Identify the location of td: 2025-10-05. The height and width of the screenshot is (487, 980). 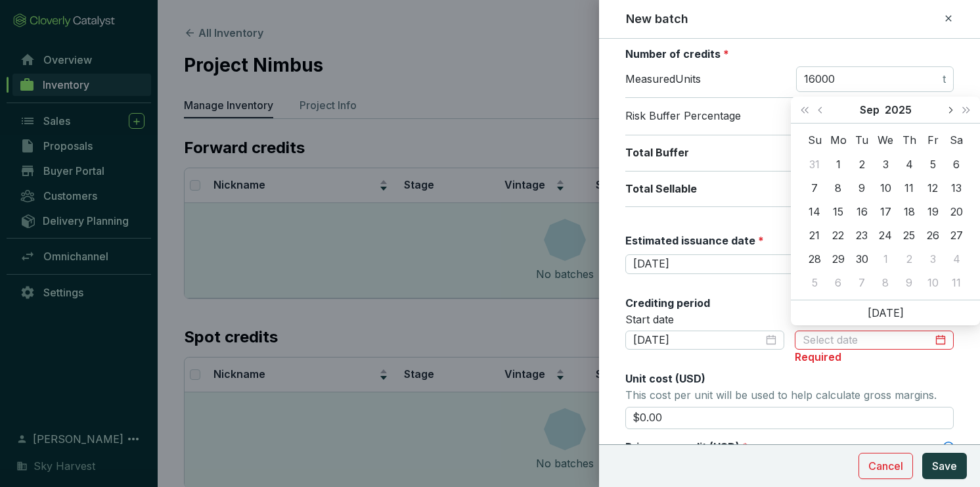
(815, 283).